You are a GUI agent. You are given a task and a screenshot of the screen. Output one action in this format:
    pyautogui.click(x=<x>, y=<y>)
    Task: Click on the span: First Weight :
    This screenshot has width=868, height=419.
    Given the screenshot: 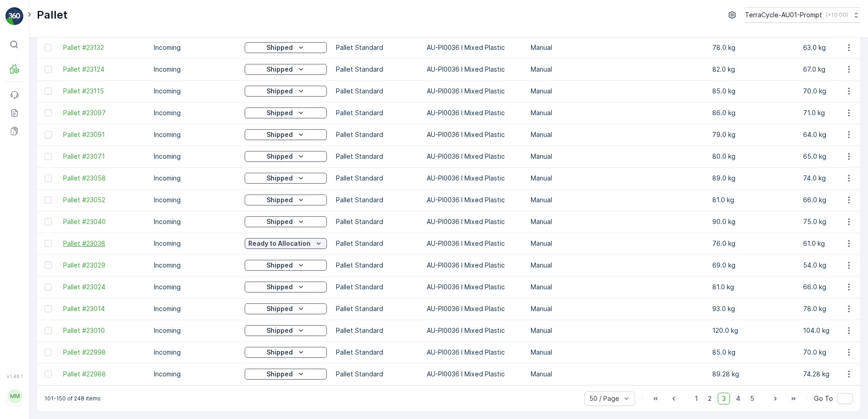 What is the action you would take?
    pyautogui.click(x=29, y=183)
    